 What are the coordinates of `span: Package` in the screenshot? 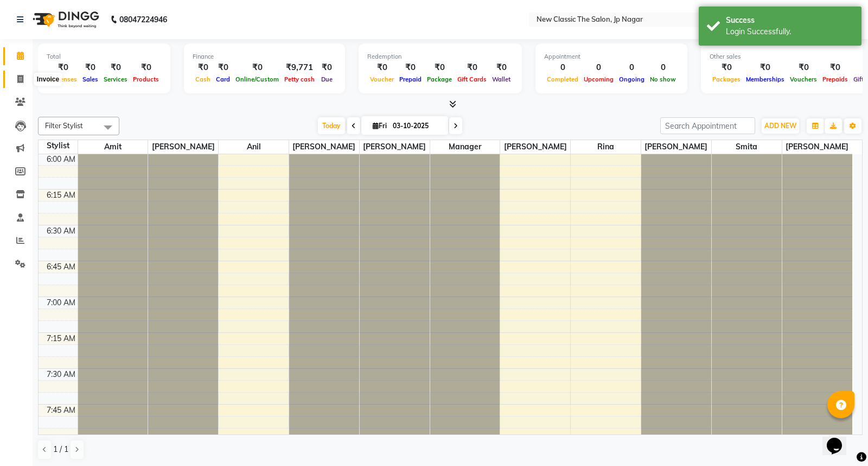 It's located at (439, 79).